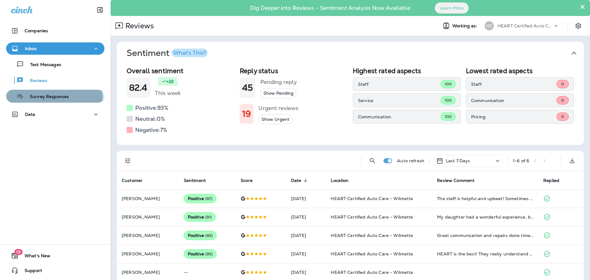 The width and height of the screenshot is (590, 280). I want to click on div: HC, so click(489, 26).